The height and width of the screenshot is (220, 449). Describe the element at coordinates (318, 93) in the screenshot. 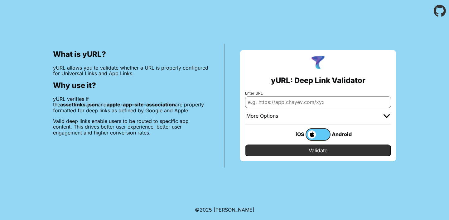

I see `label: Enter URL` at that location.